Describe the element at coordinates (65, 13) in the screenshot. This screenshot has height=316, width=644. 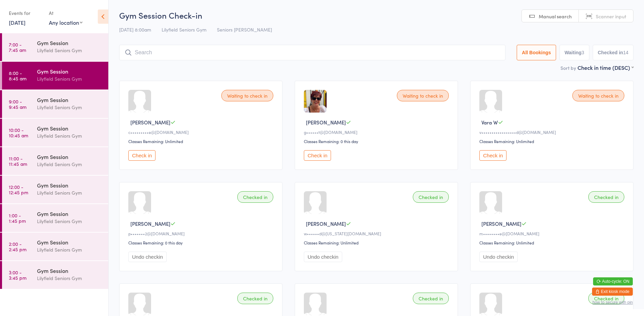
I see `div: At` at that location.